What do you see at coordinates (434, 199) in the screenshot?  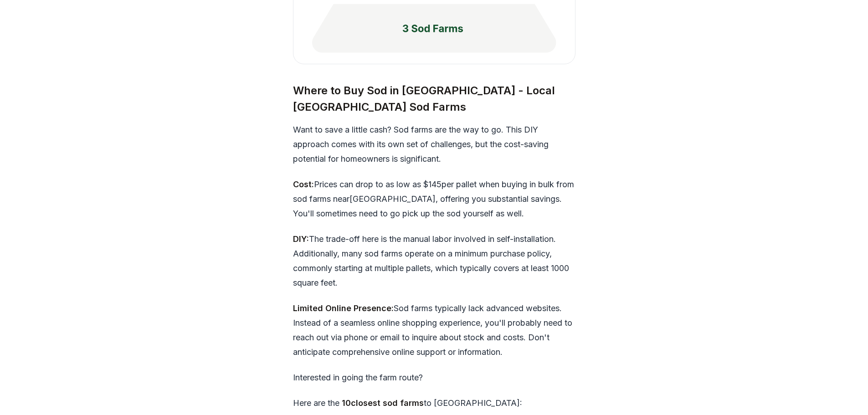 I see `p: Prices can drop to as low as $ 145 per pallet when buying in bulk from sod farms near [GEOGRAPHIC...` at bounding box center [434, 199].